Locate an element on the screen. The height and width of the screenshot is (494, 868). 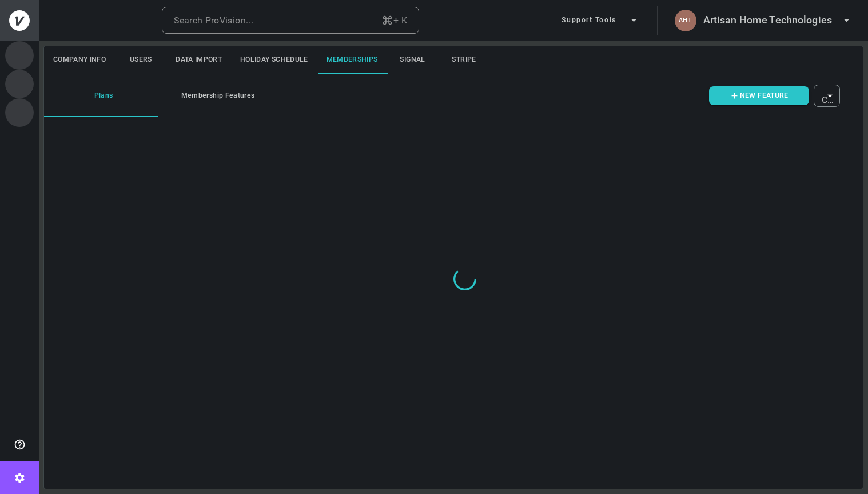
button: Holiday Schedule is located at coordinates (274, 60).